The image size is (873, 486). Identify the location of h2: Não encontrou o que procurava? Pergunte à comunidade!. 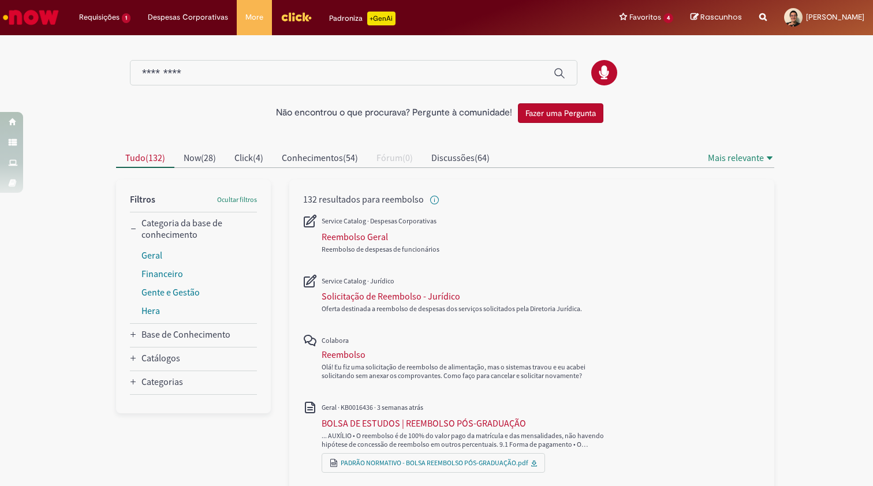
(394, 113).